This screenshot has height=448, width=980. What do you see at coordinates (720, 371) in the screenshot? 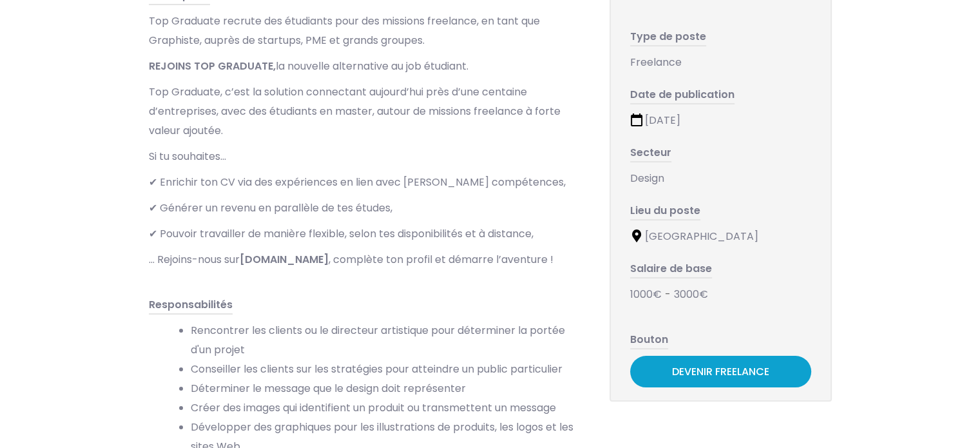
I see `a: Devenir Freelance` at bounding box center [720, 371].